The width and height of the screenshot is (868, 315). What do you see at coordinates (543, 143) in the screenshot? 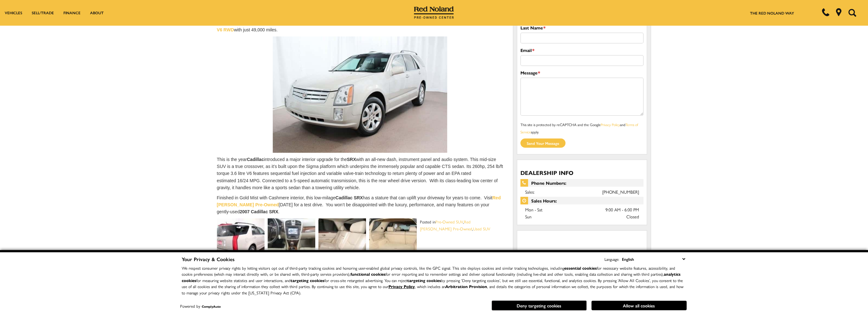
I see `input: Send your message` at bounding box center [543, 143].